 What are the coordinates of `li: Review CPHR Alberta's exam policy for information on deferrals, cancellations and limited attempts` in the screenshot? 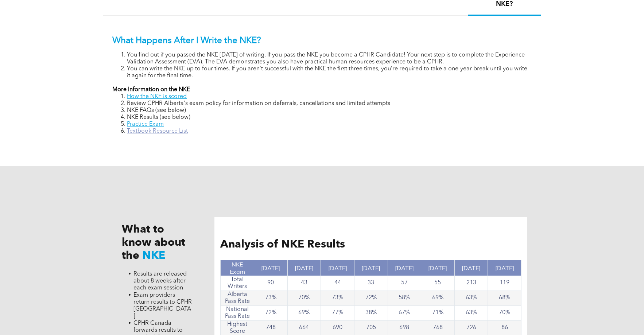 It's located at (329, 104).